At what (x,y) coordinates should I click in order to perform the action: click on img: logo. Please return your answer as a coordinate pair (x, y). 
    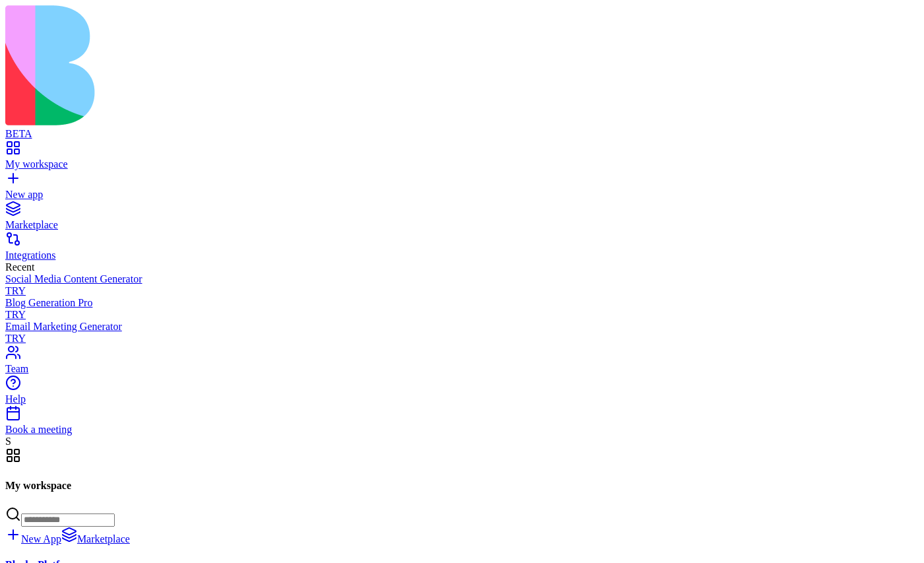
    Looking at the image, I should click on (270, 65).